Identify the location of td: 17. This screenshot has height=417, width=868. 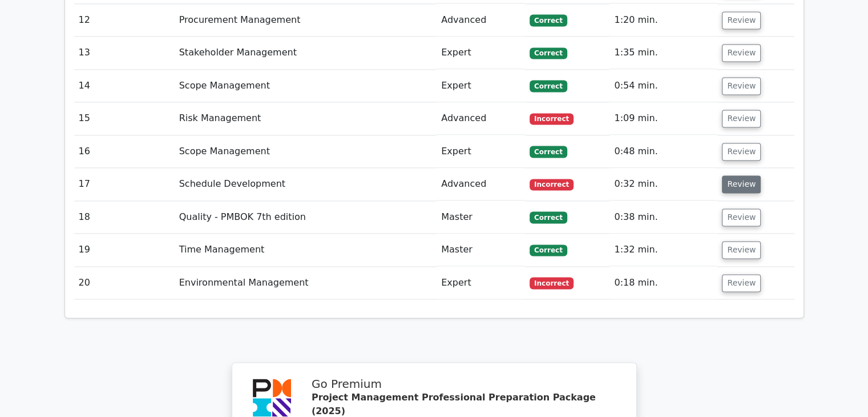
(124, 184).